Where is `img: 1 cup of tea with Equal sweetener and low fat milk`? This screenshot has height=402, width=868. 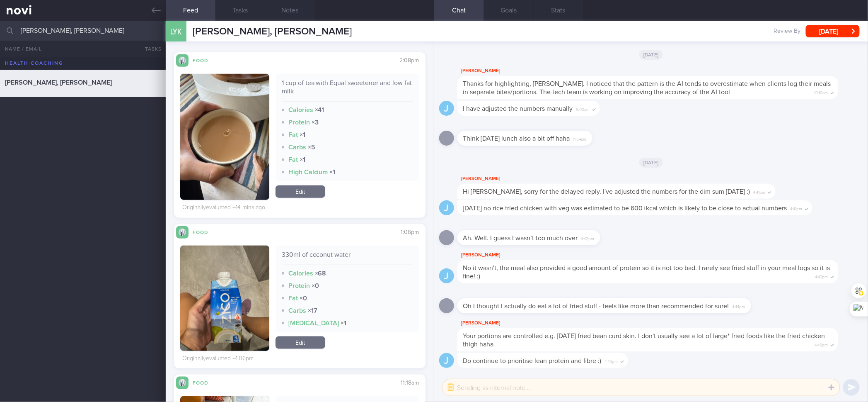 img: 1 cup of tea with Equal sweetener and low fat milk is located at coordinates (224, 137).